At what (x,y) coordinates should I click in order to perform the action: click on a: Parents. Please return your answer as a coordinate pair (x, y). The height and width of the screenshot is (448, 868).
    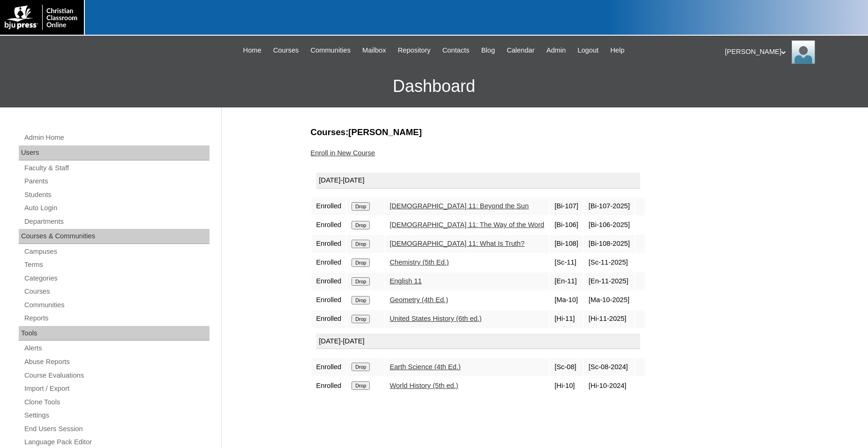
    Looking at the image, I should click on (117, 181).